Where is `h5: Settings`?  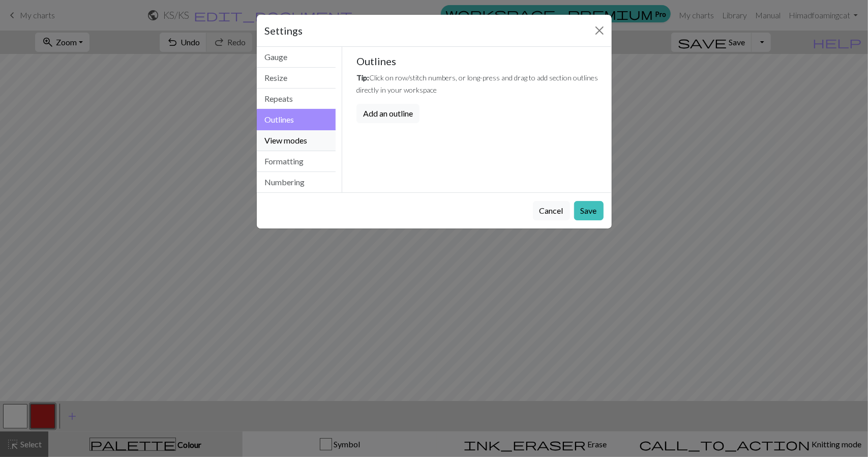 h5: Settings is located at coordinates (284, 31).